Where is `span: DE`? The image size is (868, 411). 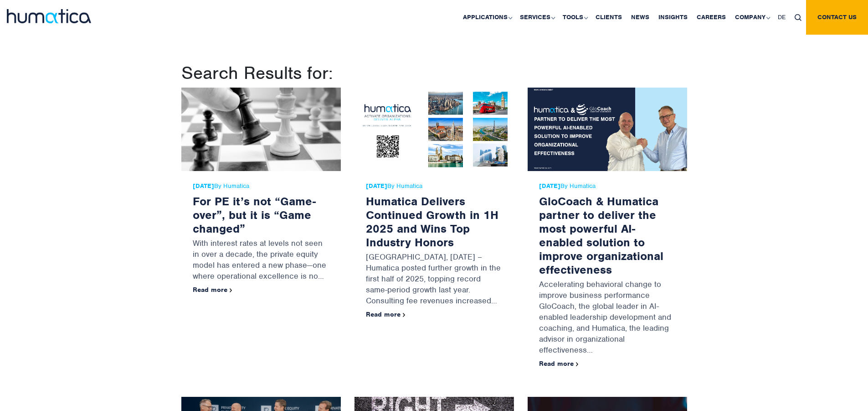
span: DE is located at coordinates (781, 17).